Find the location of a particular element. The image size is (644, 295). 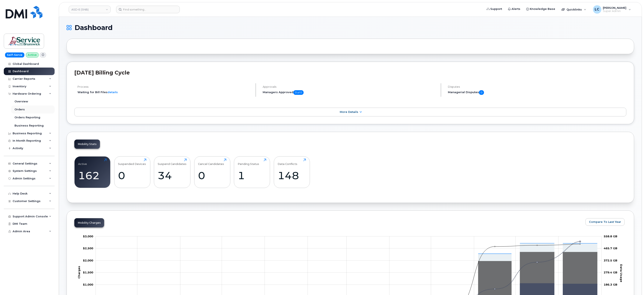

a: Active162 is located at coordinates (93, 172).